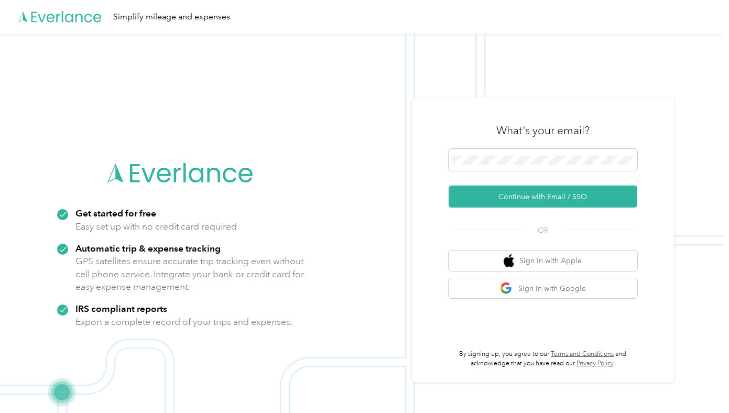 The height and width of the screenshot is (413, 729). Describe the element at coordinates (543, 260) in the screenshot. I see `button: apple logoSign in with Apple` at that location.